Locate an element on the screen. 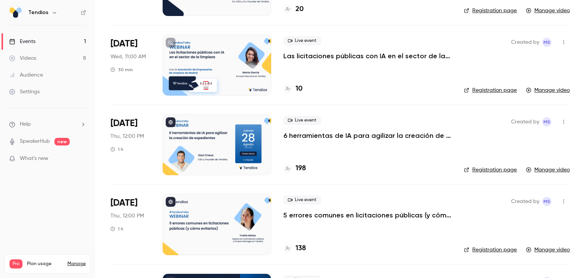 The width and height of the screenshot is (585, 278). a: 5 errores comunes en licitaciones públicas (y cómo evitarlos) is located at coordinates (368, 215).